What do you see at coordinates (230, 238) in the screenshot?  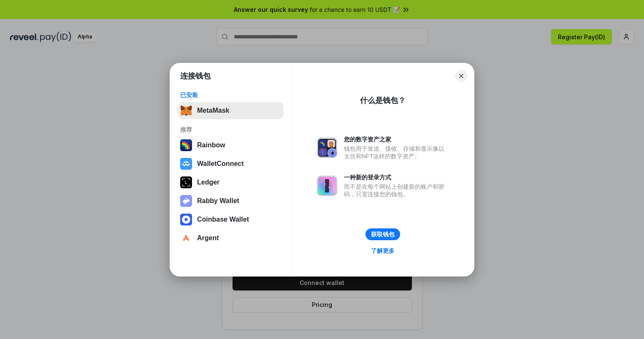 I see `button: Argent` at bounding box center [230, 238].